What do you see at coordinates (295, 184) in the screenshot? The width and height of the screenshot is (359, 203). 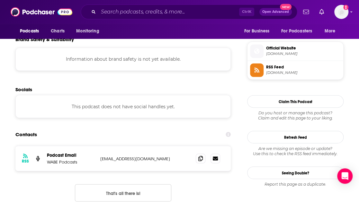 I see `div: Report this page as a duplicate.` at bounding box center [295, 184].